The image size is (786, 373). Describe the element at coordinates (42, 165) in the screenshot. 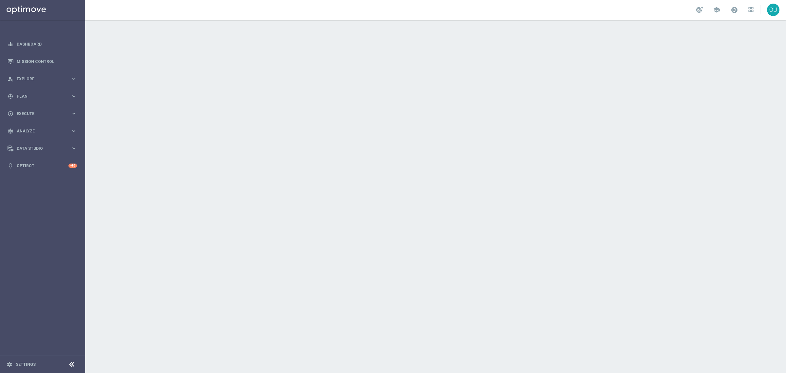

I see `div: Optibot` at that location.